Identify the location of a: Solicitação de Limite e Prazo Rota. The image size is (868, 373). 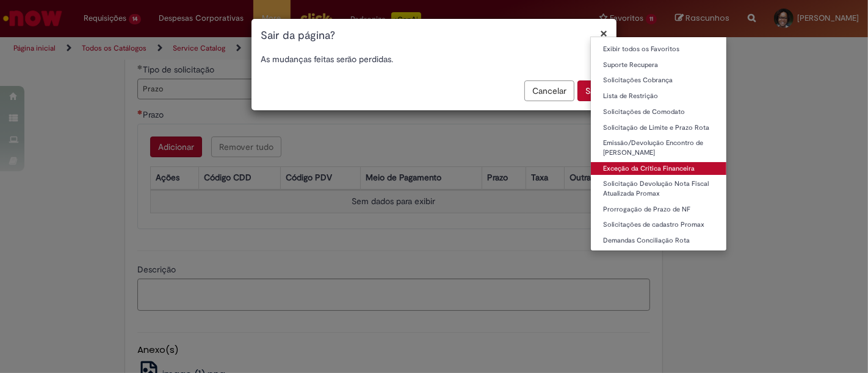
(658, 128).